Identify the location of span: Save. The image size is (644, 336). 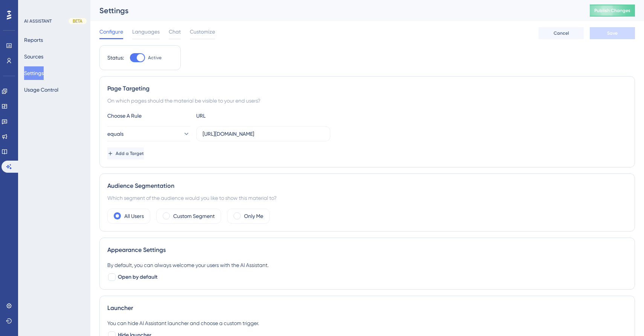
(612, 33).